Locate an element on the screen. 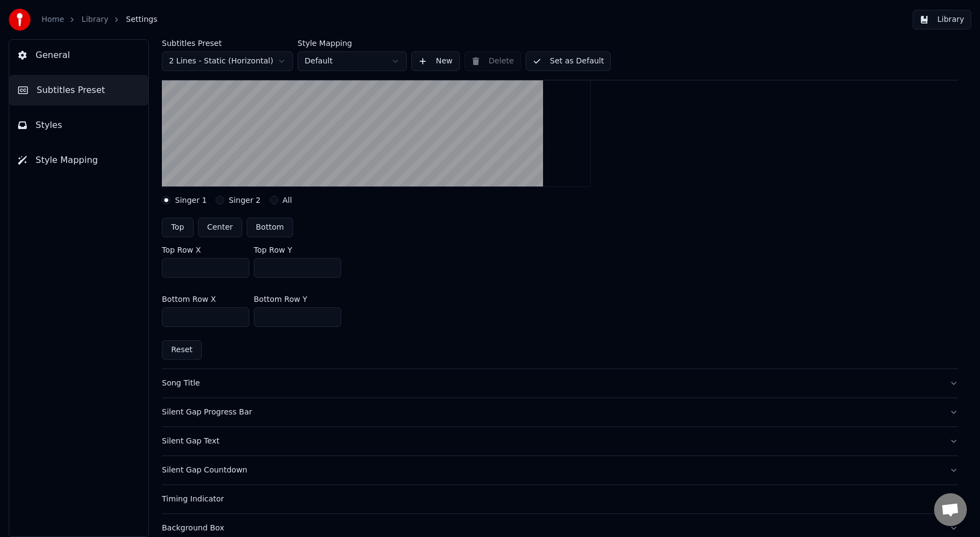  button: Bottom is located at coordinates (269, 228).